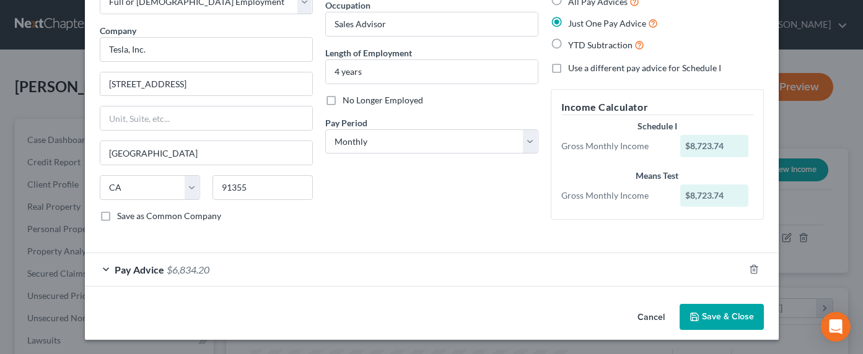 The height and width of the screenshot is (354, 863). Describe the element at coordinates (188, 269) in the screenshot. I see `span: $6,834.20` at that location.